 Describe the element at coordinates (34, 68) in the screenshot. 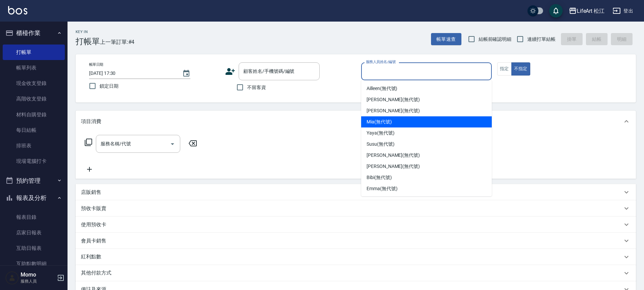

I see `a: 帳單列表` at that location.